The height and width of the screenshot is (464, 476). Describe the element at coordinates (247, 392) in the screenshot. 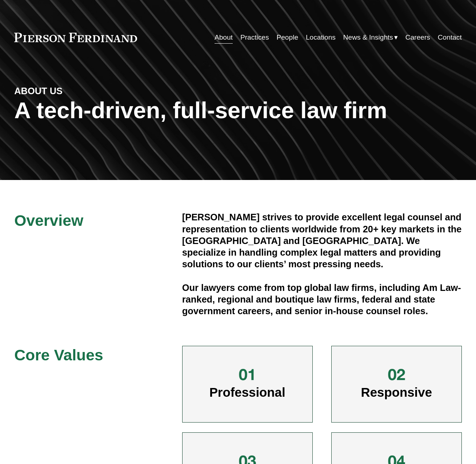

I see `span: Professional` at that location.